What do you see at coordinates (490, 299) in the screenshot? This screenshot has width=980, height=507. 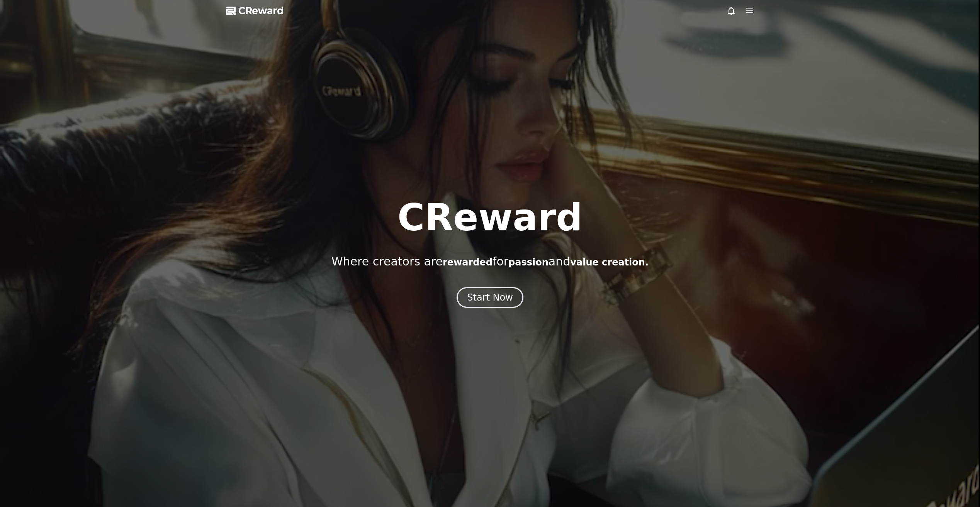 I see `a: Start Now` at bounding box center [490, 299].